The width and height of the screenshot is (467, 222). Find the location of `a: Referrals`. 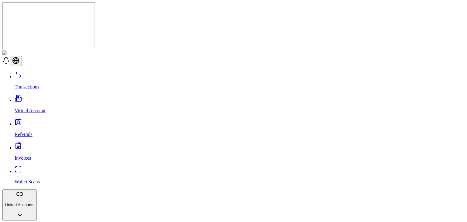

a: Referrals is located at coordinates (240, 129).